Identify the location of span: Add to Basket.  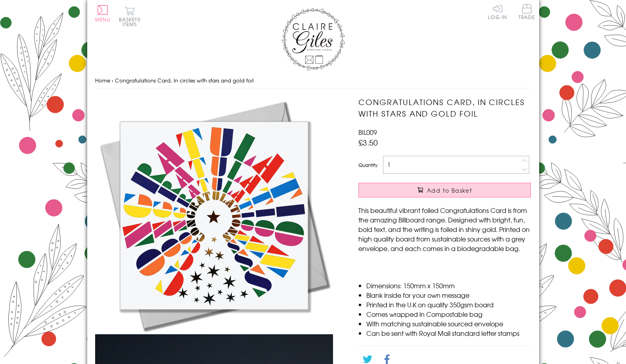
(450, 190).